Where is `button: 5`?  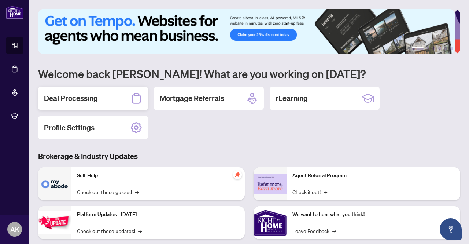 button: 5 is located at coordinates (445, 48).